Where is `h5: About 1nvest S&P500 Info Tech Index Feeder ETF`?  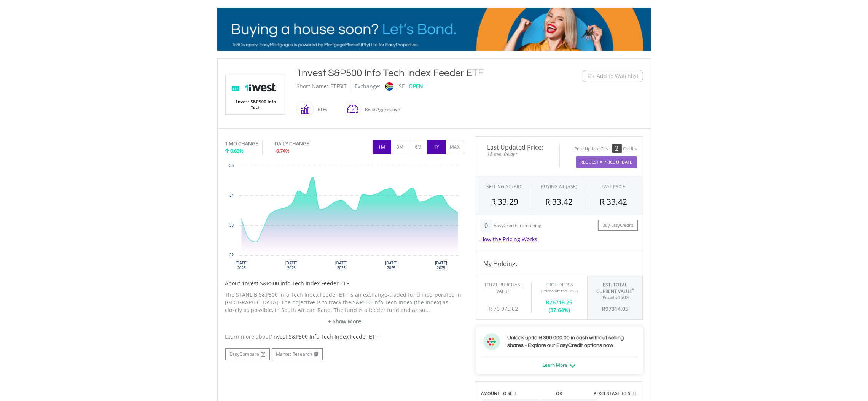
h5: About 1nvest S&P500 Info Tech Index Feeder ETF is located at coordinates (345, 283).